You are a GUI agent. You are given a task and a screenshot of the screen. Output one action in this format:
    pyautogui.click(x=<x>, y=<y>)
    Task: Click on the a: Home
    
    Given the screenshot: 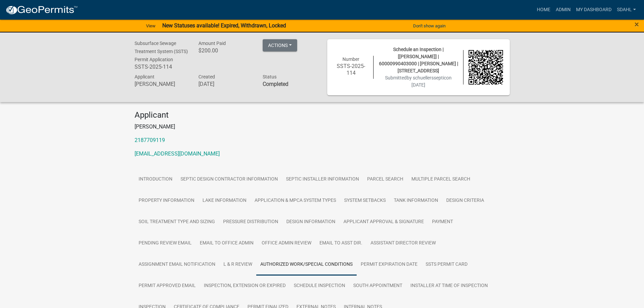 What is the action you would take?
    pyautogui.click(x=544, y=10)
    